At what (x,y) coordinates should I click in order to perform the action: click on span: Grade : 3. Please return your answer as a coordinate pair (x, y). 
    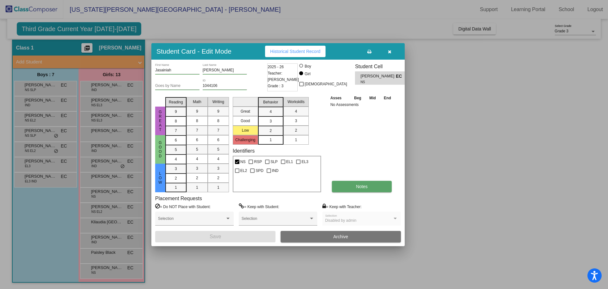
    Looking at the image, I should click on (276, 86).